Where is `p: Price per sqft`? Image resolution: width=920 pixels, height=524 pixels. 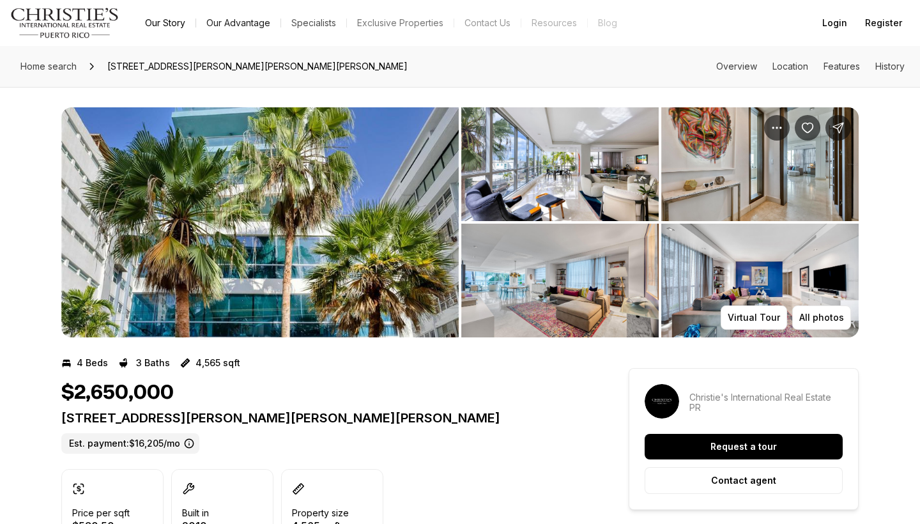
p: Price per sqft is located at coordinates (101, 513).